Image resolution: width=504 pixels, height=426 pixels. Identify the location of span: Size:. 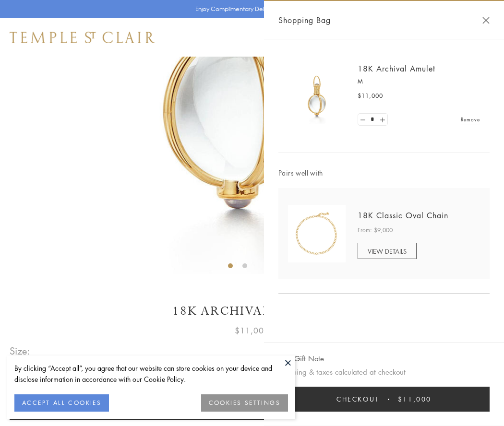
(20, 351).